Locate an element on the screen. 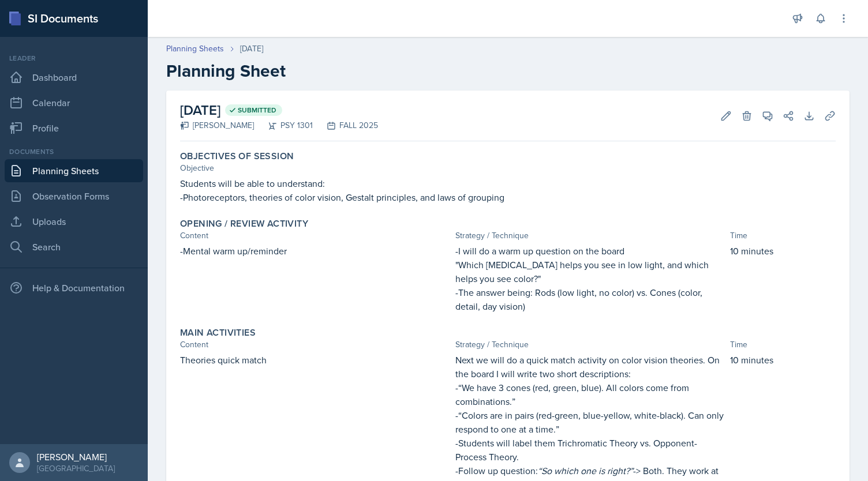  p: -Photoreceptors, theories of color vision, Gestalt principles, and laws of grouping is located at coordinates (508, 197).